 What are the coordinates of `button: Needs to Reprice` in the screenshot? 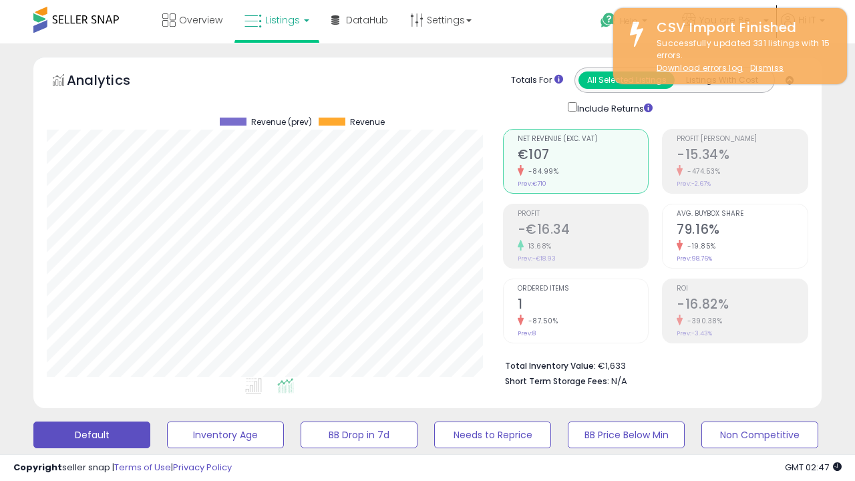 It's located at (493, 435).